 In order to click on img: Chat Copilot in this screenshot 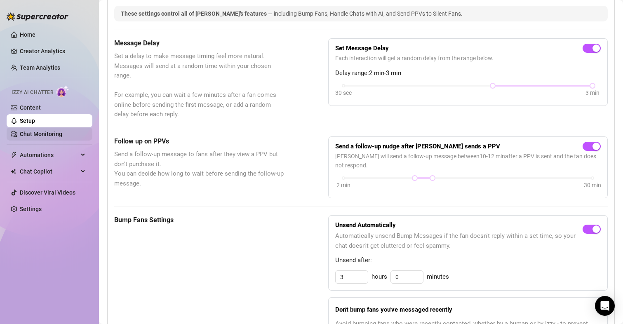, I will do `click(13, 172)`.